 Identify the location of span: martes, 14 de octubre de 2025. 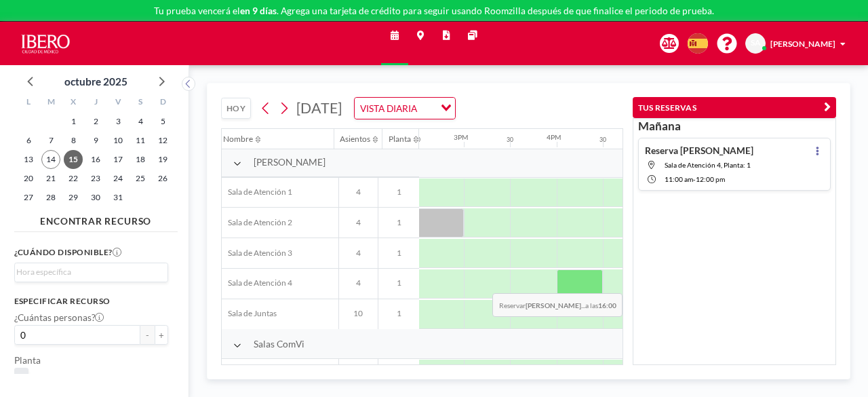
(51, 159).